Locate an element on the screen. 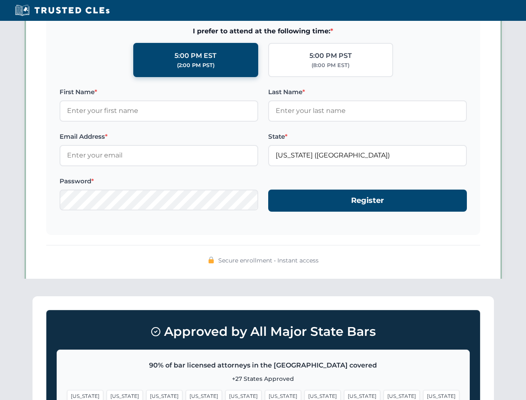  label: Password is located at coordinates (159, 181).